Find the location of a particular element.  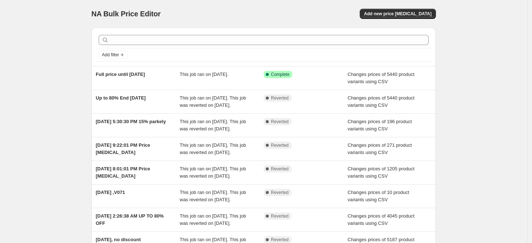

span: Changes prices of 196 product variants using CSV is located at coordinates (380, 125).